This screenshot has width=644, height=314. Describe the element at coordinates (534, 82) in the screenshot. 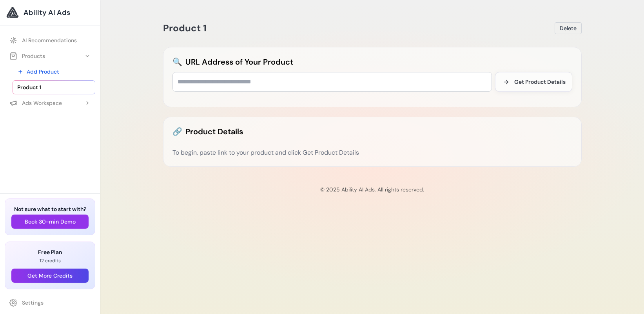

I see `button: Get Product Details` at that location.